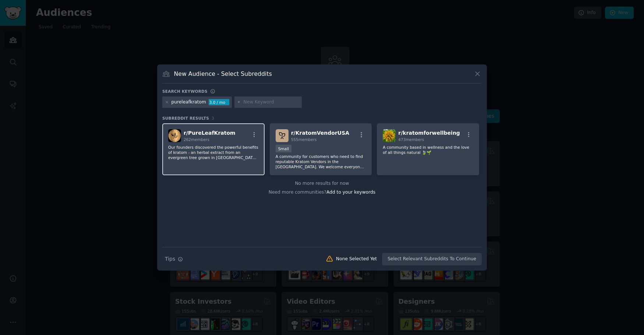  I want to click on img: PureLeafKratom, so click(174, 135).